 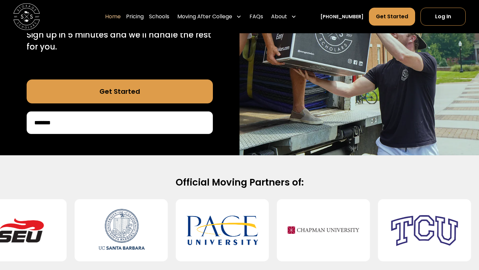 What do you see at coordinates (159, 17) in the screenshot?
I see `a: Schools` at bounding box center [159, 17].